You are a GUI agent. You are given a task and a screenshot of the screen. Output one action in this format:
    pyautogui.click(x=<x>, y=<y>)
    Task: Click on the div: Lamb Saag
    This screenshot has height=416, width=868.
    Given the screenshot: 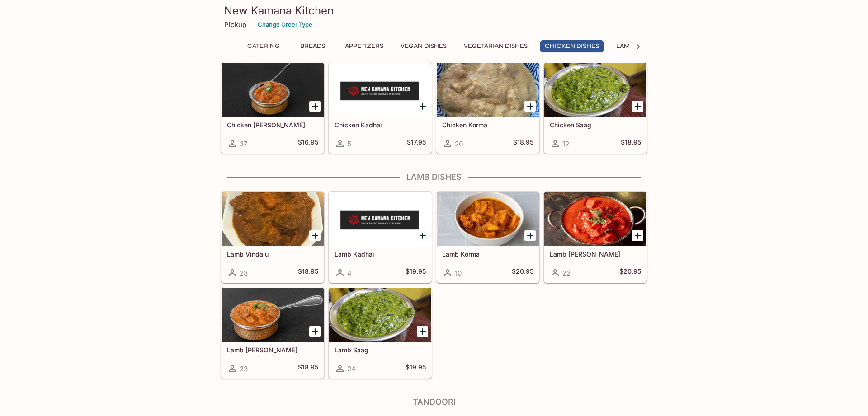 What is the action you would take?
    pyautogui.click(x=380, y=315)
    